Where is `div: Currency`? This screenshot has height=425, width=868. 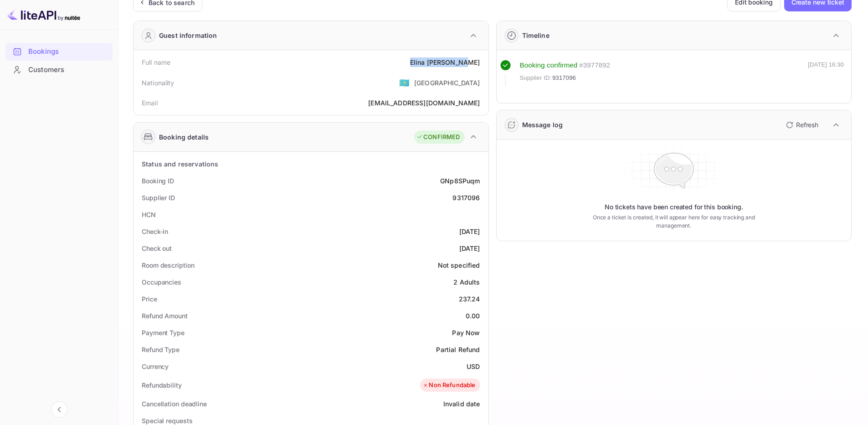 div: Currency is located at coordinates (155, 366).